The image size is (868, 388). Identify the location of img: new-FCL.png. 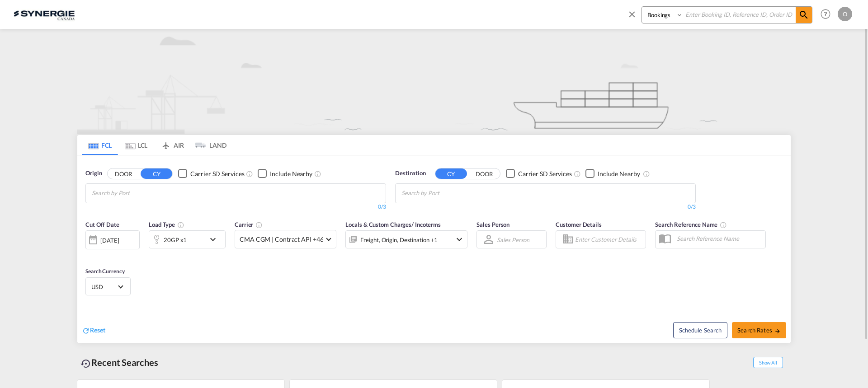
(434, 81).